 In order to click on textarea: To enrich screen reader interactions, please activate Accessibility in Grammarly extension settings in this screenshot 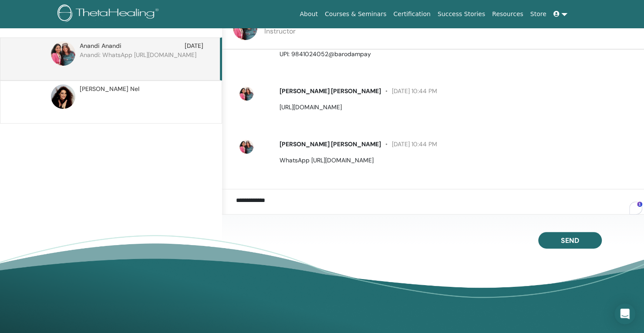, I will do `click(440, 206)`.